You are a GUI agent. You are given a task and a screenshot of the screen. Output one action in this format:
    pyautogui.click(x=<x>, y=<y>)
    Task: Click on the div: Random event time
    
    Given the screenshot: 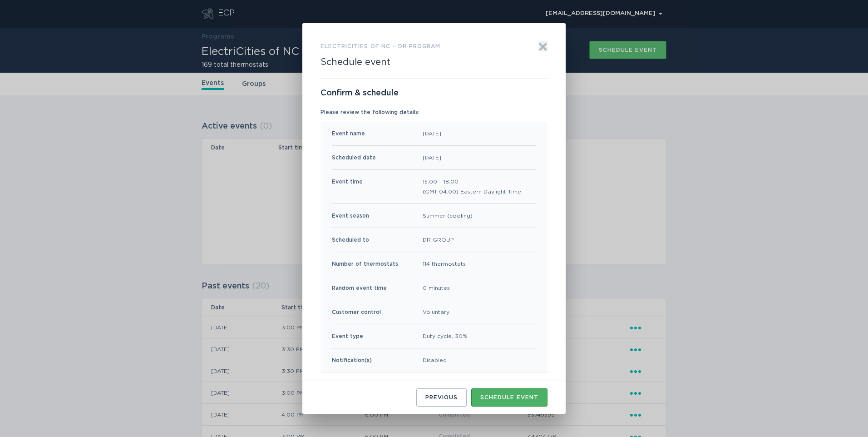 What is the action you would take?
    pyautogui.click(x=359, y=288)
    